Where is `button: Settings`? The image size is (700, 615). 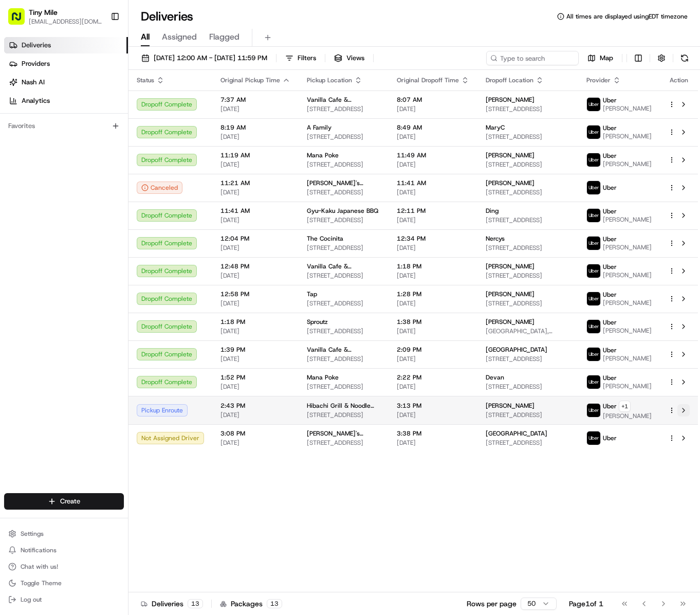 button: Settings is located at coordinates (64, 534).